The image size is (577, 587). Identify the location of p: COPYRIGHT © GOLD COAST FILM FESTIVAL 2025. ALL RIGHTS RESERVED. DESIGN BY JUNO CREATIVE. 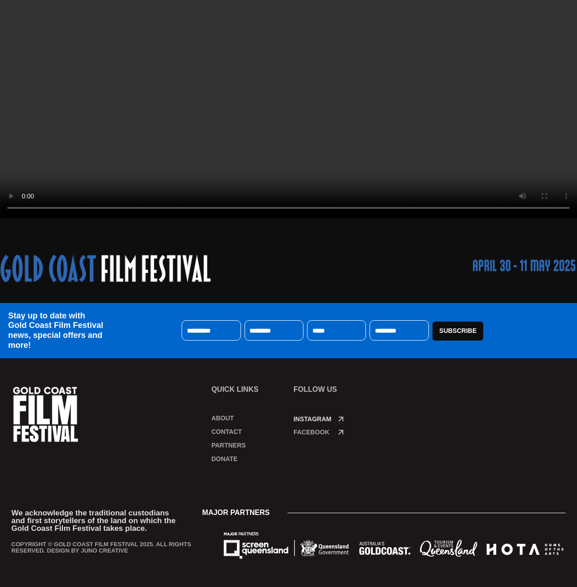
(102, 548).